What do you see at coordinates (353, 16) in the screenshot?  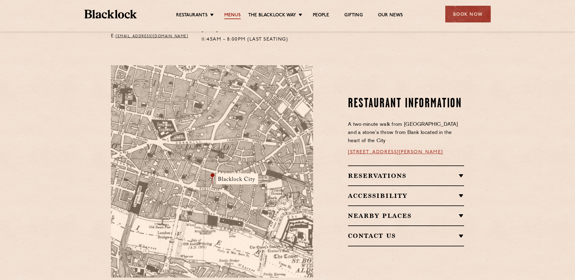 I see `a: Gifting` at bounding box center [353, 16].